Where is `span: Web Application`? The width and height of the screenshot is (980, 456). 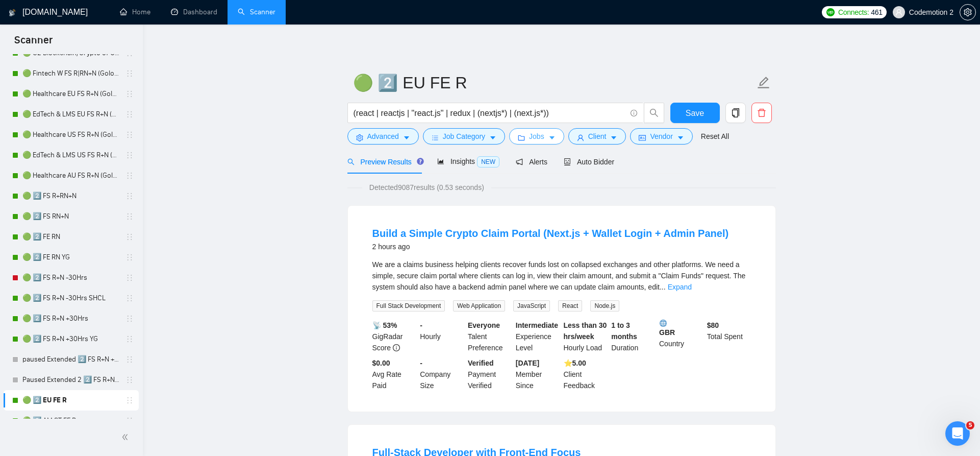 span: Web Application is located at coordinates (479, 306).